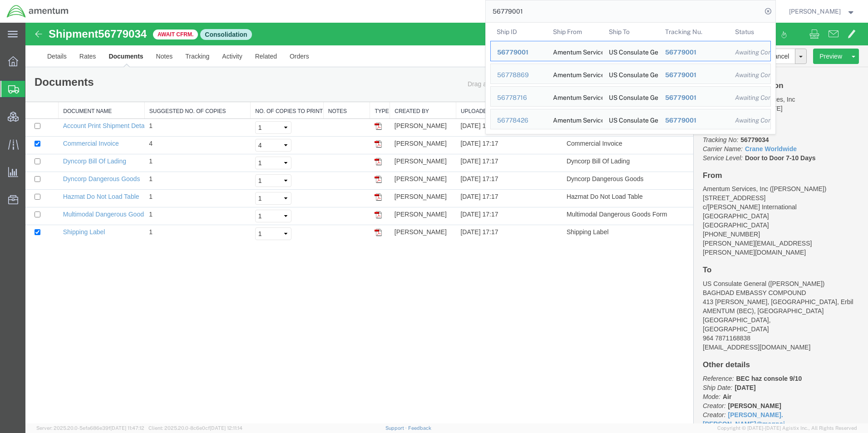 This screenshot has width=868, height=433. I want to click on button: Cancel, so click(755, 34).